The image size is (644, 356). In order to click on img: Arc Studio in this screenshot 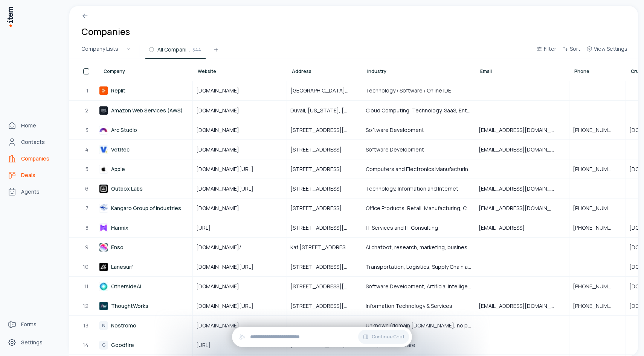, I will do `click(103, 130)`.